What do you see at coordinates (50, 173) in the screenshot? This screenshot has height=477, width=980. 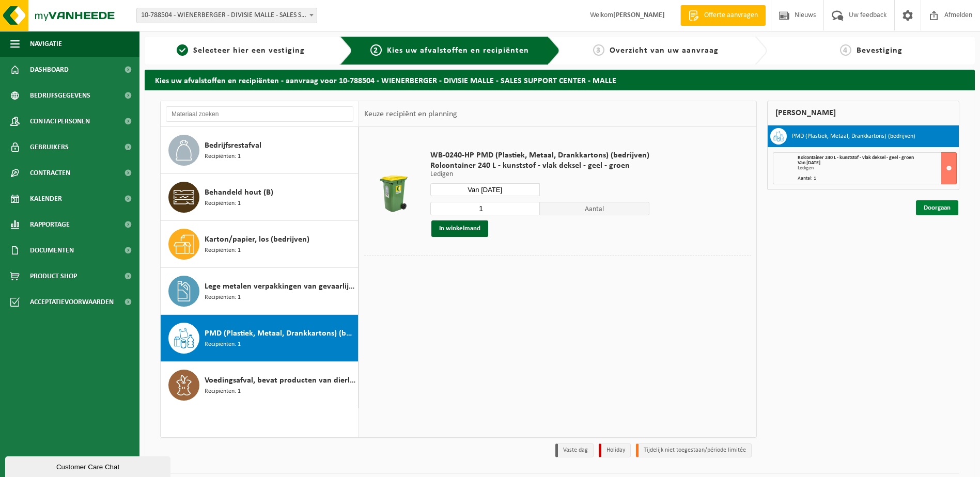 I see `span: Contracten` at bounding box center [50, 173].